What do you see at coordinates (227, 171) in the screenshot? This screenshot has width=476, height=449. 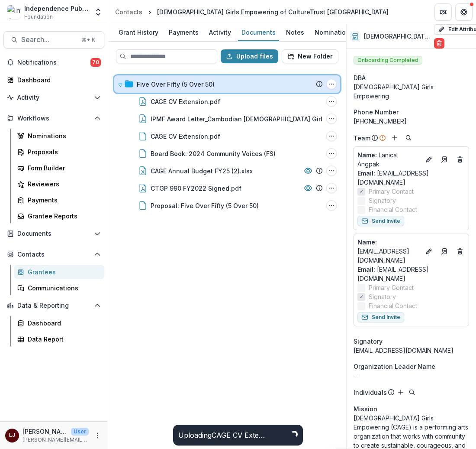 I see `div: CAGE Annual Budget FY25 (2).xlsxCAGE Annual Budget FY25 (2).xlsx Options` at bounding box center [227, 171].